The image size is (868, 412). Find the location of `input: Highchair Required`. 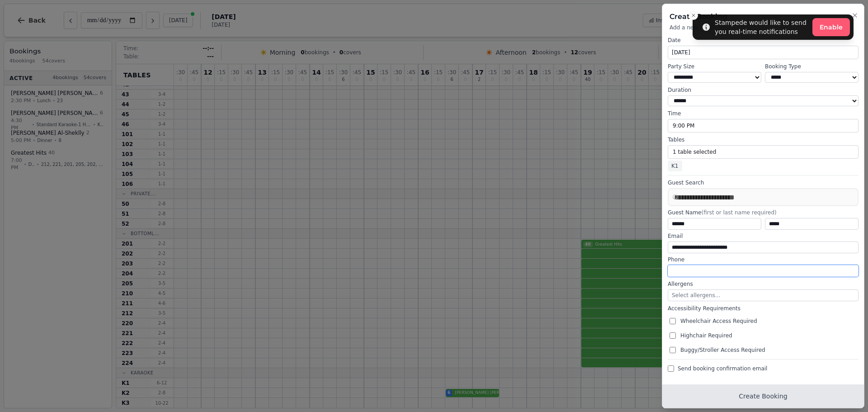

input: Highchair Required is located at coordinates (673, 336).